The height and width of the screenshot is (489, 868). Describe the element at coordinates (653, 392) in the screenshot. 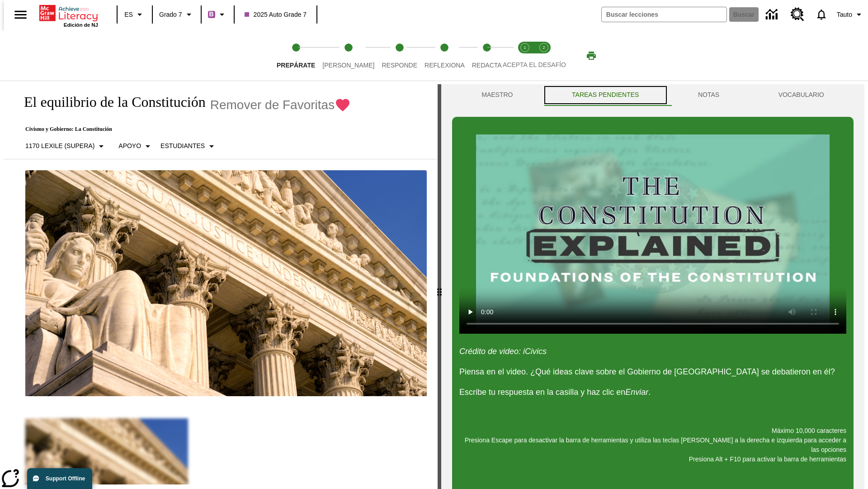

I see `p: Escribe tu respuesta en la casilla y haz clic en .` at that location.